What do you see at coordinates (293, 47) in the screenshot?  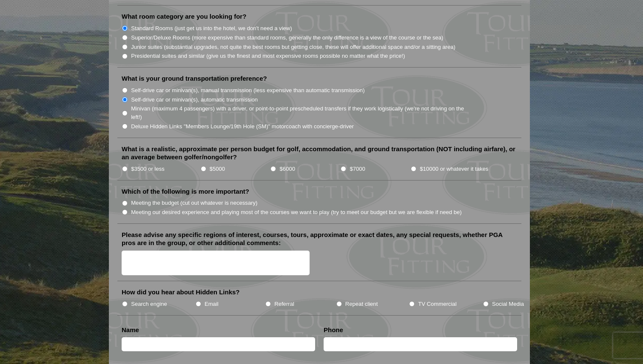 I see `label: Junior suites (substantial upgrades, not quite the best rooms but getting close, these will offer...` at bounding box center [293, 47].